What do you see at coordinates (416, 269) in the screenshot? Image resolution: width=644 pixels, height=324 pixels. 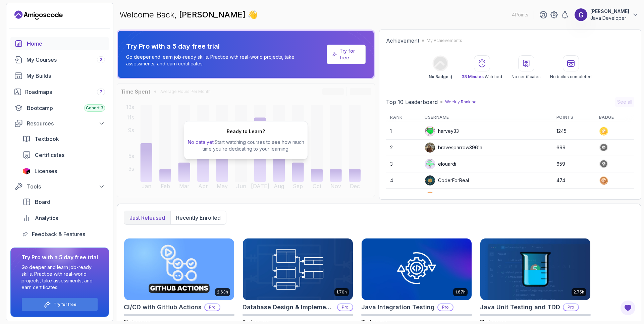 I see `img: Java Integration Testing card` at bounding box center [416, 269].